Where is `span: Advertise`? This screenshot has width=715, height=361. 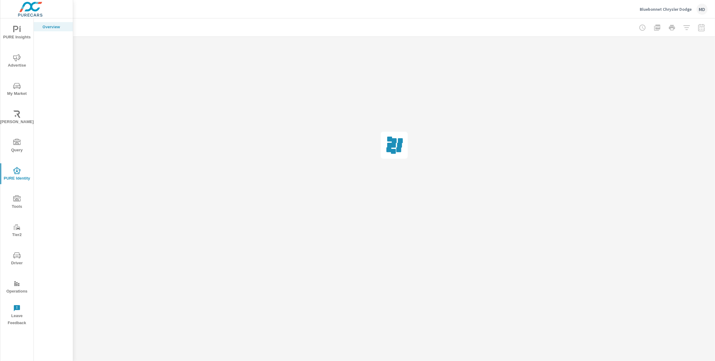
span: Advertise is located at coordinates (17, 61).